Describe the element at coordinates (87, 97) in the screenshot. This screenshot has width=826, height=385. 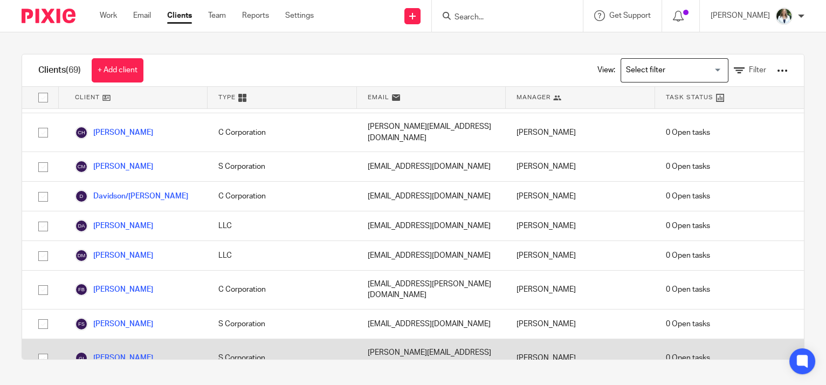
I see `span: Client` at that location.